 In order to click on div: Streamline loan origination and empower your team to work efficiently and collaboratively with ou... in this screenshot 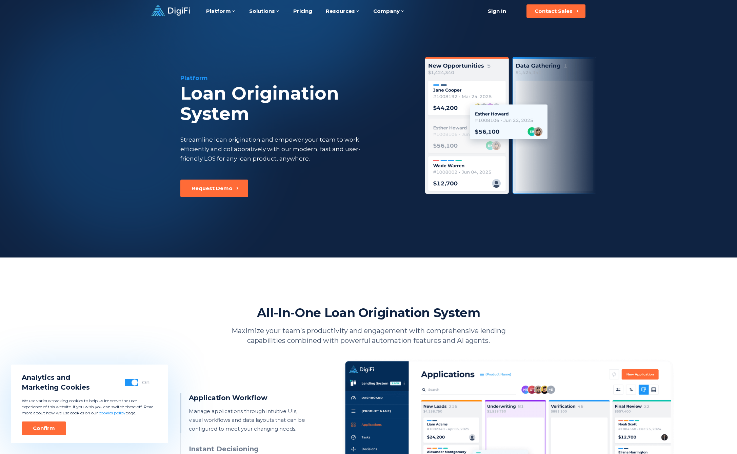, I will do `click(277, 149)`.